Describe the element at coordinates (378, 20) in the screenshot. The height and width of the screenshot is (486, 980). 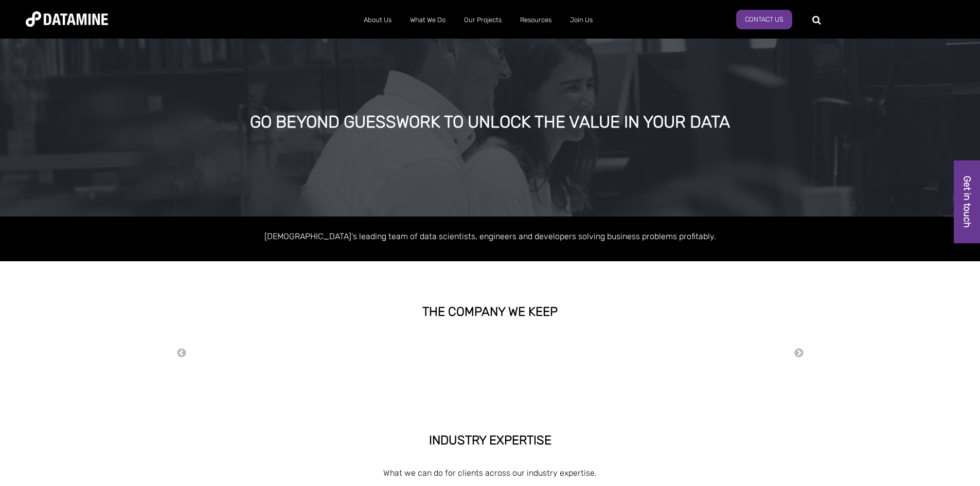
I see `a: About Us` at that location.